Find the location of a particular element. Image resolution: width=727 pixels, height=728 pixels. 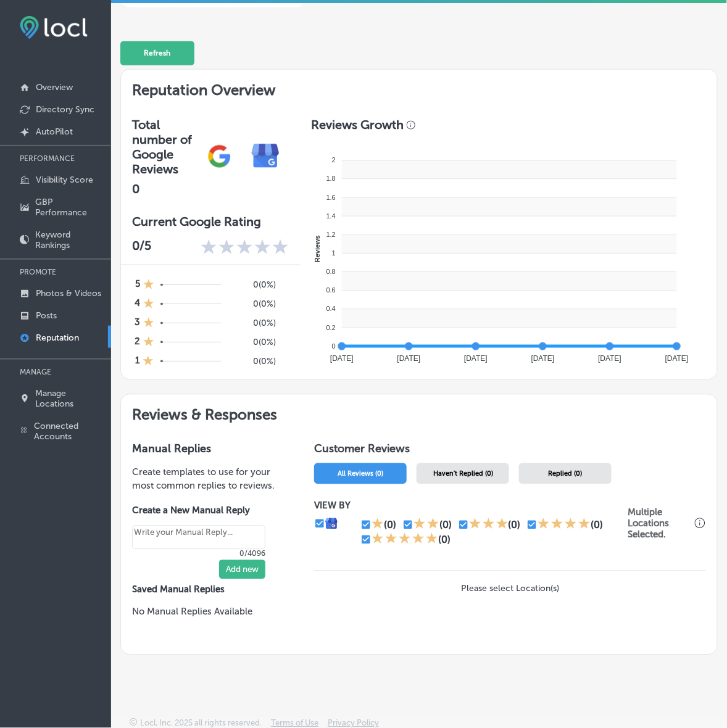

p: Create templates to use for your most common replies to reviews. is located at coordinates (208, 479).